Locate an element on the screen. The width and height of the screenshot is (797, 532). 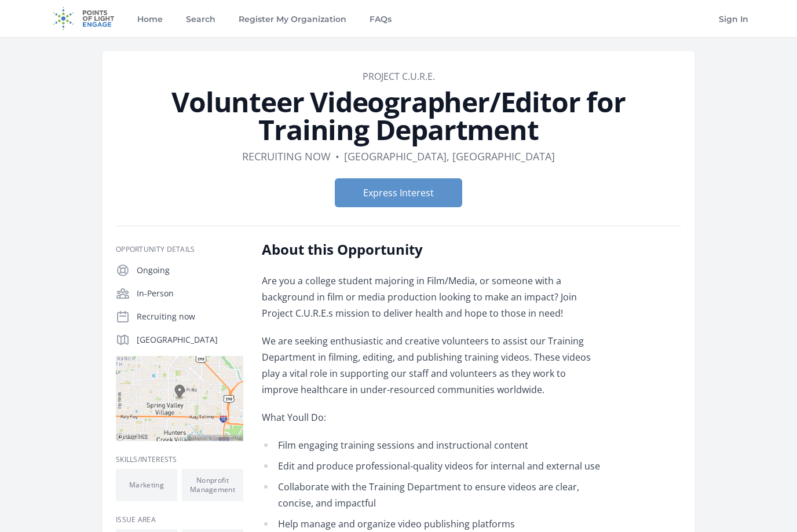
li: Nonprofit Management is located at coordinates (212, 485).